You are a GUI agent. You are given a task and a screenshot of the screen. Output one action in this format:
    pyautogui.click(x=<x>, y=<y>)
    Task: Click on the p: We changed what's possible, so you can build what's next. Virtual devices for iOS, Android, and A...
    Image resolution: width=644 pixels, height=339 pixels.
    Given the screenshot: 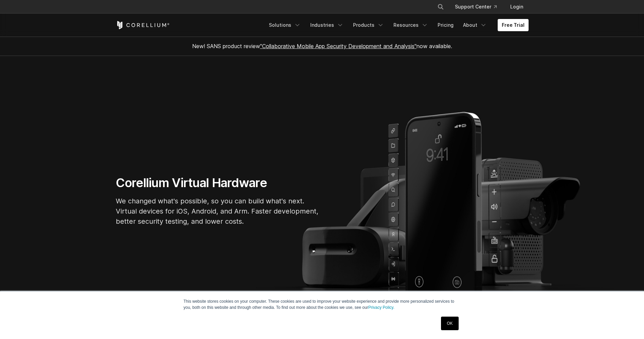 What is the action you would take?
    pyautogui.click(x=218, y=212)
    